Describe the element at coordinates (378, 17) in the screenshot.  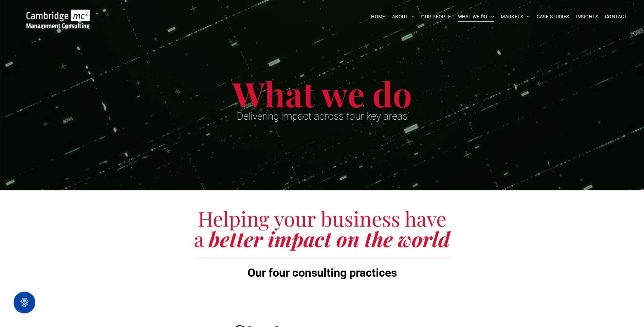
I see `a: HOME` at that location.